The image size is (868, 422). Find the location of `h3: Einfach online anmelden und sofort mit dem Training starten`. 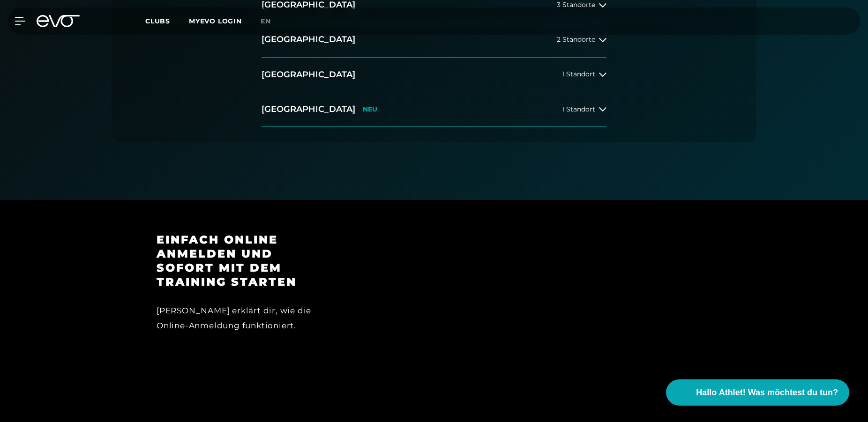

h3: Einfach online anmelden und sofort mit dem Training starten is located at coordinates (240, 261).